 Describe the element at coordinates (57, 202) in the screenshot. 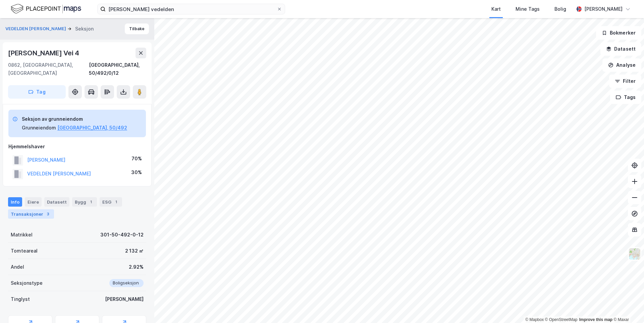

I see `div: Datasett` at that location.